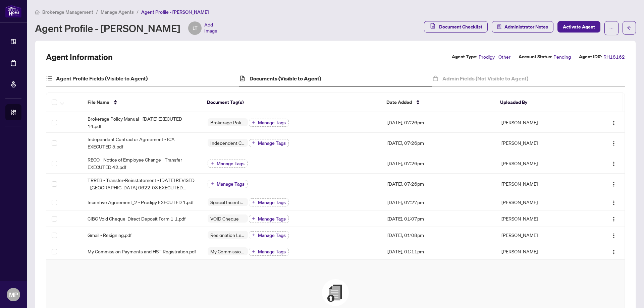 The image size is (644, 308). I want to click on span: RECO - Notice of Employee Change - Transfer EXECUTED 42.pdf, so click(142, 164).